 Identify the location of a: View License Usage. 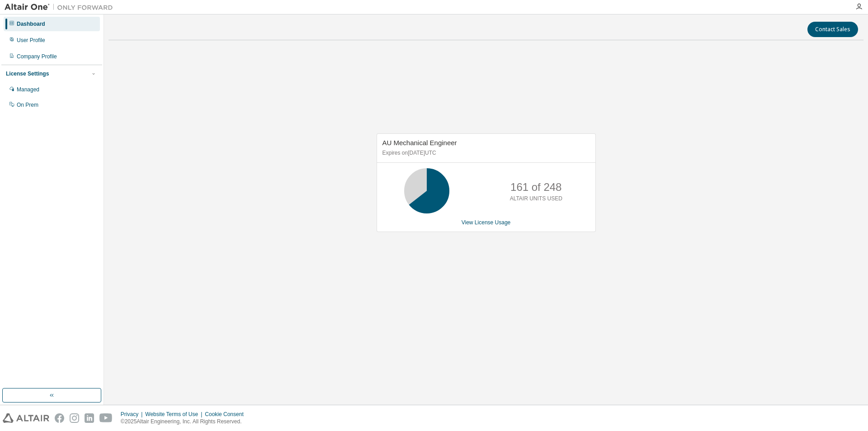
(486, 223).